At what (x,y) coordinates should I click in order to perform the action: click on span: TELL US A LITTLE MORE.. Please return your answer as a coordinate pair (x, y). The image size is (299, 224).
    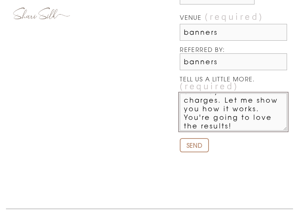
    Looking at the image, I should click on (217, 79).